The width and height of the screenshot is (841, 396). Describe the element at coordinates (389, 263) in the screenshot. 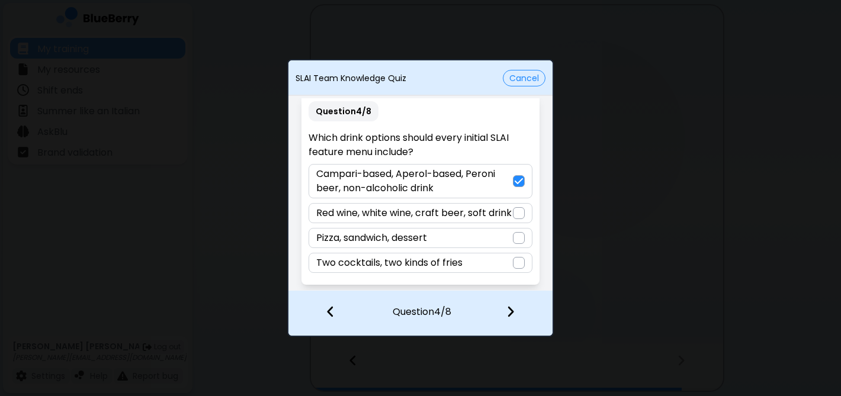

I see `p: Two cocktails, two kinds of fries` at that location.